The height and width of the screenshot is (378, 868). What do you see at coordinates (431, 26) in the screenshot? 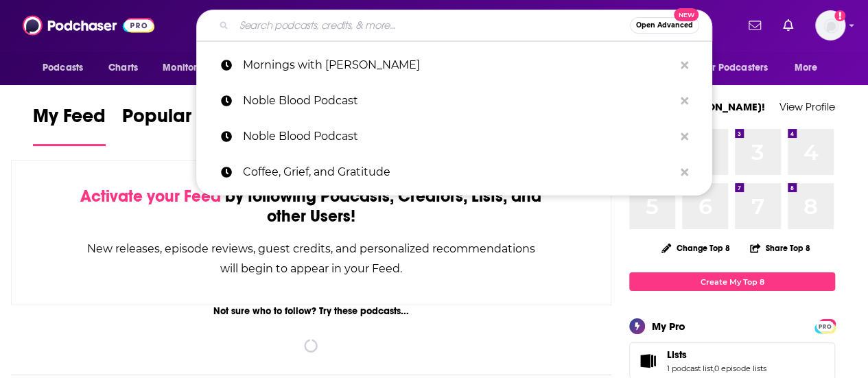
I see `input: Search podcasts, credits, & more...` at bounding box center [431, 26].